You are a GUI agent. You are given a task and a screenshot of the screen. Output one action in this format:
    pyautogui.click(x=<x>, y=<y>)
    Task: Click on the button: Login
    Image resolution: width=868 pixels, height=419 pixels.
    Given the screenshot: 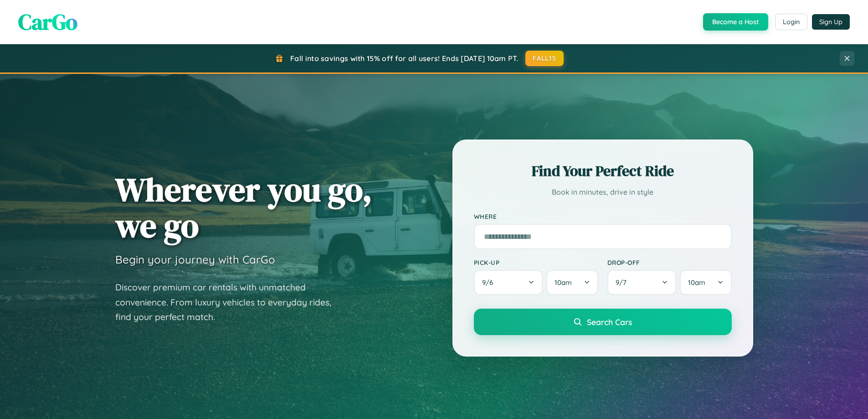 What is the action you would take?
    pyautogui.click(x=791, y=22)
    